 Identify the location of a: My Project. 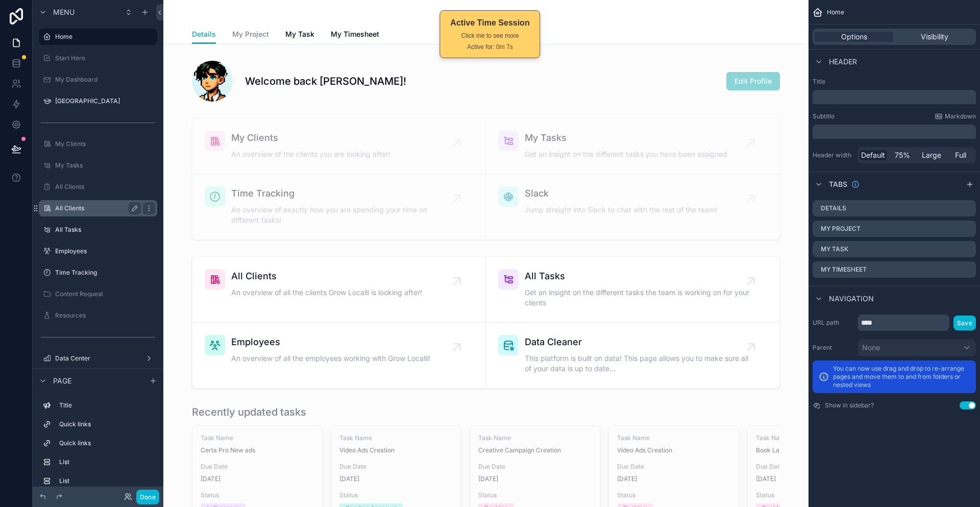
(251, 36).